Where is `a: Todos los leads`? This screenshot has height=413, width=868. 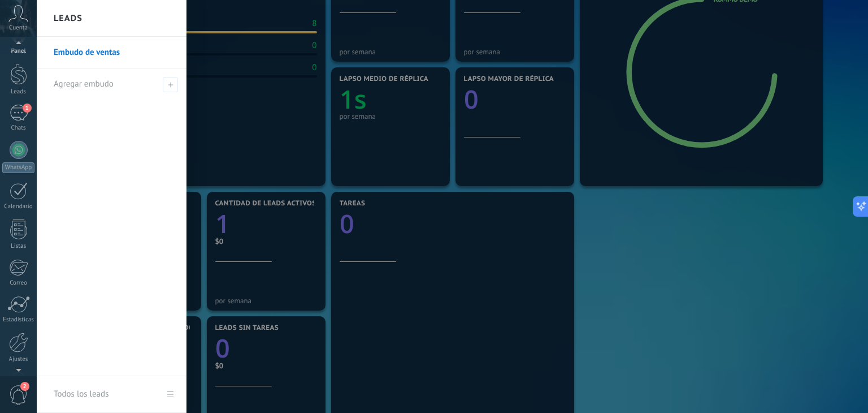 a: Todos los leads is located at coordinates (111, 394).